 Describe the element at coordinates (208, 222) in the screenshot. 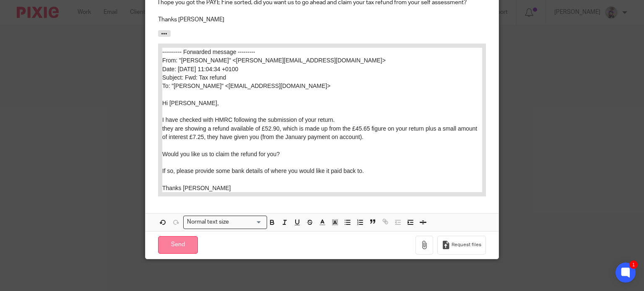

I see `span: Normal text size` at that location.